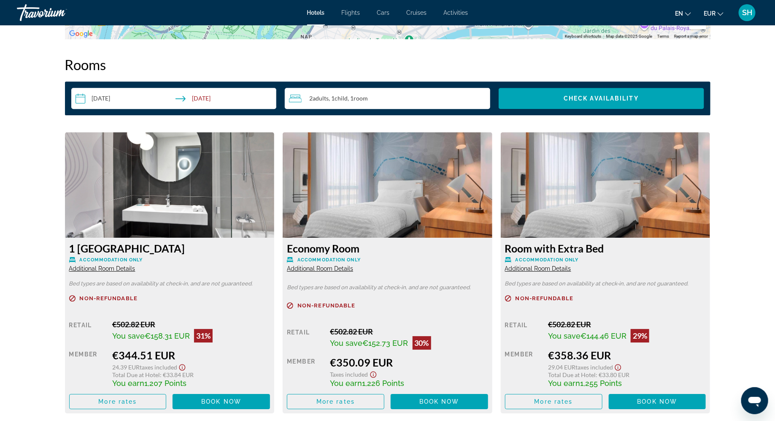 The width and height of the screenshot is (775, 421). I want to click on div: : €33.80 EUR, so click(627, 374).